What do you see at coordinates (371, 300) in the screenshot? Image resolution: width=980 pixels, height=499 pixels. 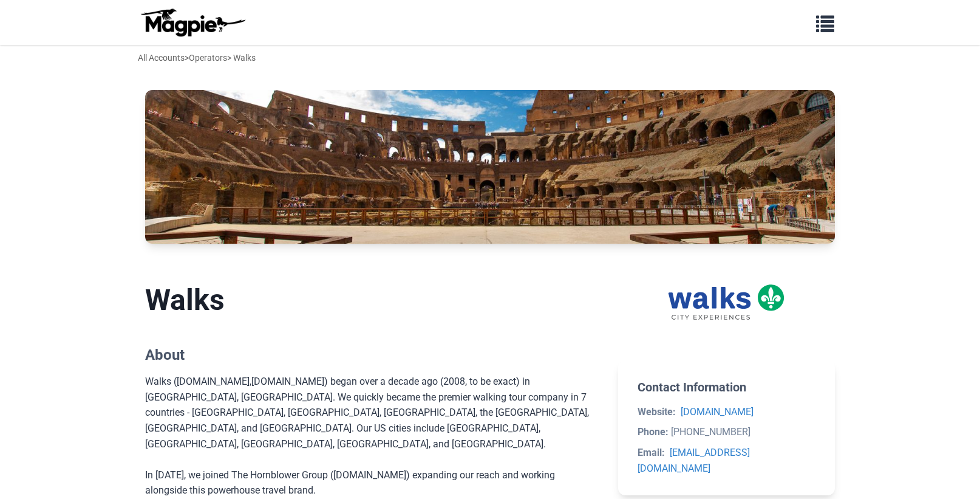 I see `h1: Walks` at bounding box center [371, 300].